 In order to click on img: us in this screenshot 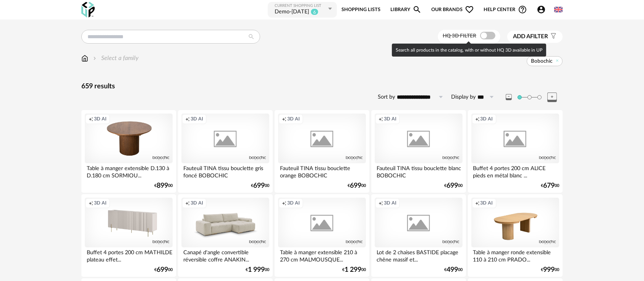, I will do `click(558, 10)`.